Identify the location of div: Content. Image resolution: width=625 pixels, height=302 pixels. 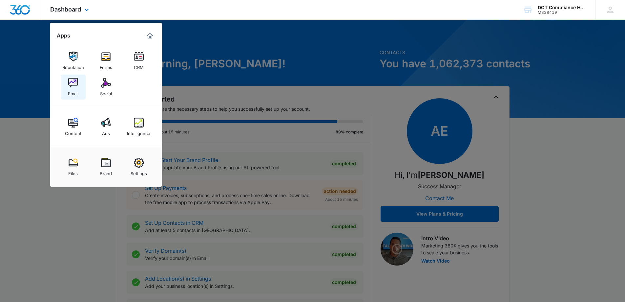
(73, 132).